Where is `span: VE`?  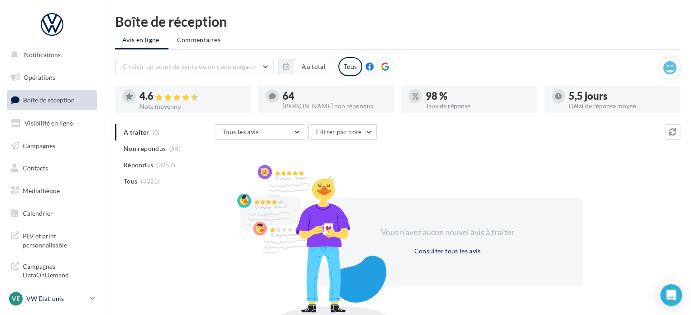
span: VE is located at coordinates (16, 298).